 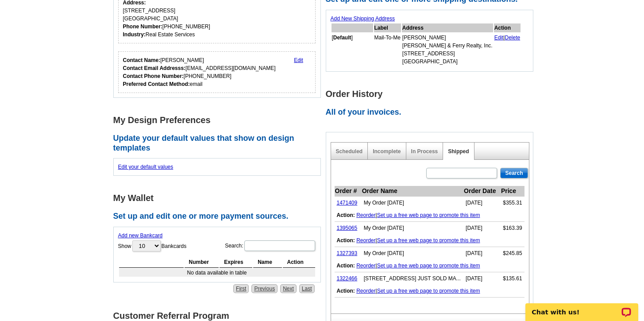 I want to click on h1: My Design Preferences, so click(x=219, y=120).